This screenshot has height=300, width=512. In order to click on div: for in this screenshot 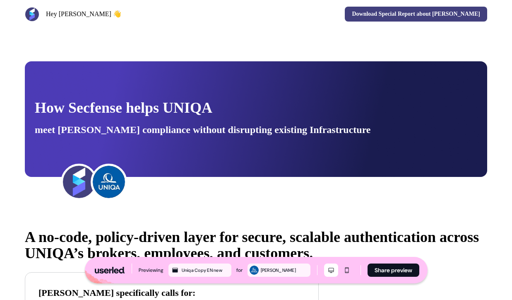, I will do `click(239, 270)`.